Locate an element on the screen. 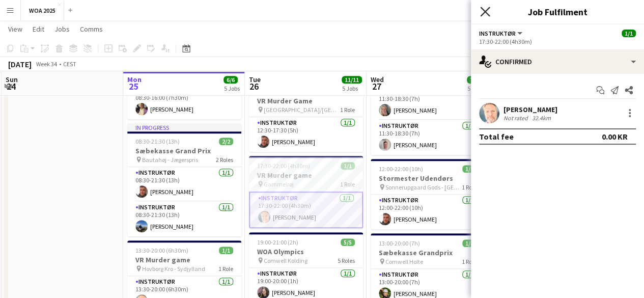  button: Instruktør is located at coordinates (502, 33).